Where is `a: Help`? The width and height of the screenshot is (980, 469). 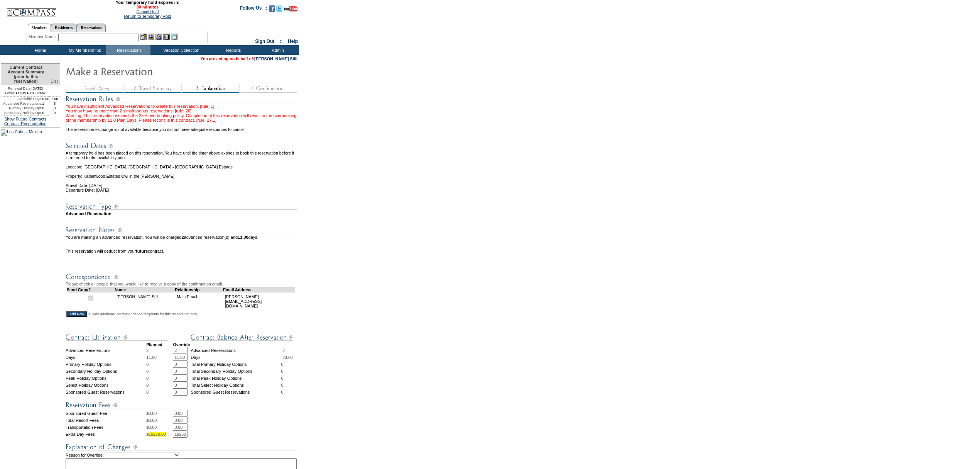 a: Help is located at coordinates (293, 42).